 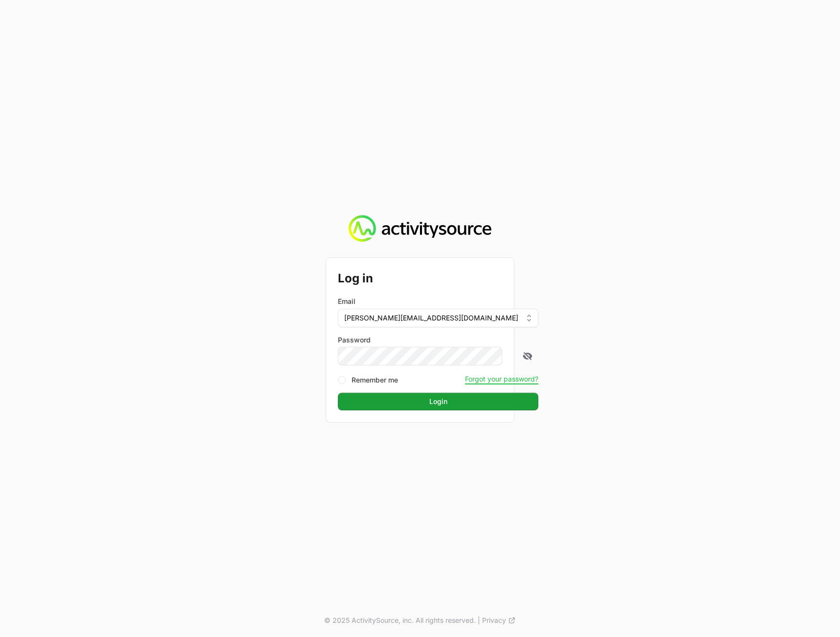 What do you see at coordinates (438, 402) in the screenshot?
I see `span: Login` at bounding box center [438, 402].